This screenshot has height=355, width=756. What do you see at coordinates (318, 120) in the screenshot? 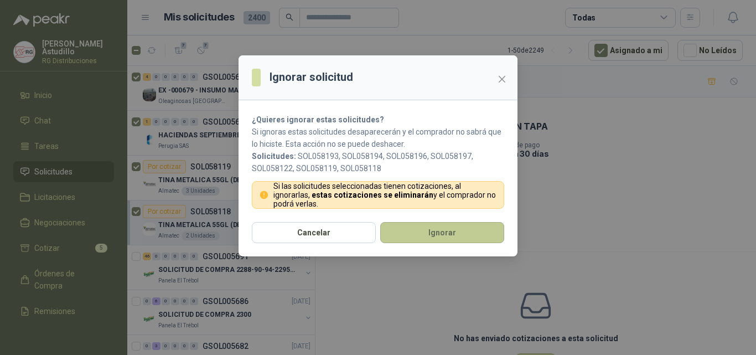
I see `strong: ¿Quieres ignorar estas solicitudes?` at bounding box center [318, 120].